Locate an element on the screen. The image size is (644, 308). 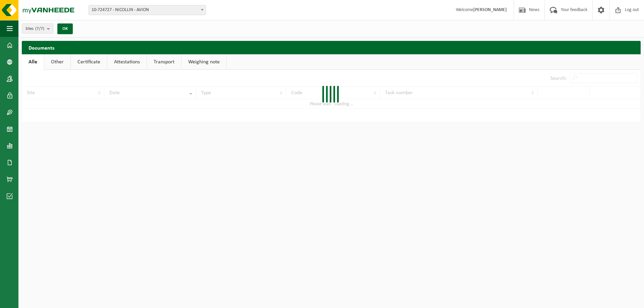
span: Sites is located at coordinates (35, 29).